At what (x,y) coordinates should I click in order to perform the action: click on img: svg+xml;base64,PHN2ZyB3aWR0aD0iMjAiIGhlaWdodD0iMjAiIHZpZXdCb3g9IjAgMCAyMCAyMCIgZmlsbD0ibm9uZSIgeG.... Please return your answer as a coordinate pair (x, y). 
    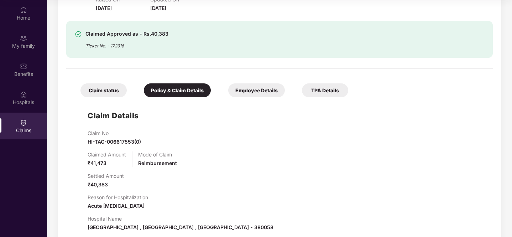
    Looking at the image, I should click on (24, 38).